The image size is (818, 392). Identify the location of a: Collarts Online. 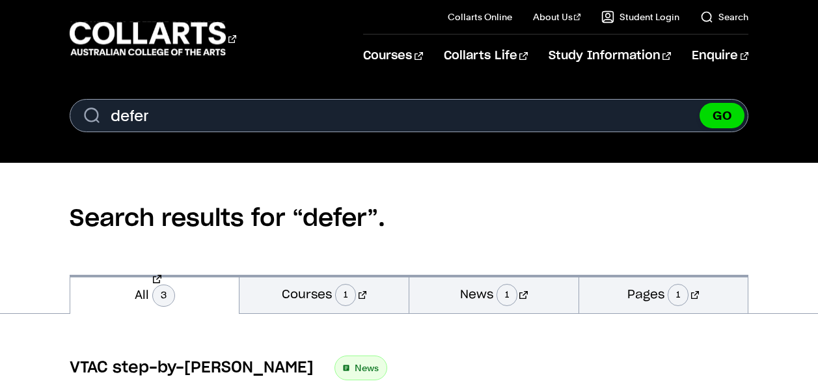
(480, 17).